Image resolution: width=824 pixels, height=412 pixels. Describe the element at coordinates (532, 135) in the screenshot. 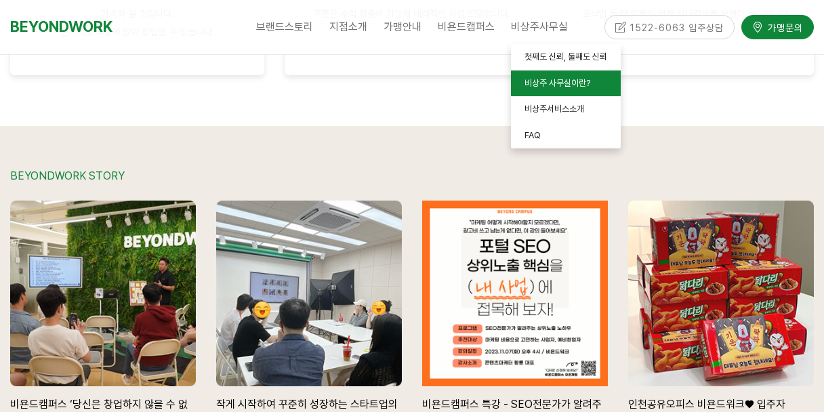

I see `span: FAQ` at that location.